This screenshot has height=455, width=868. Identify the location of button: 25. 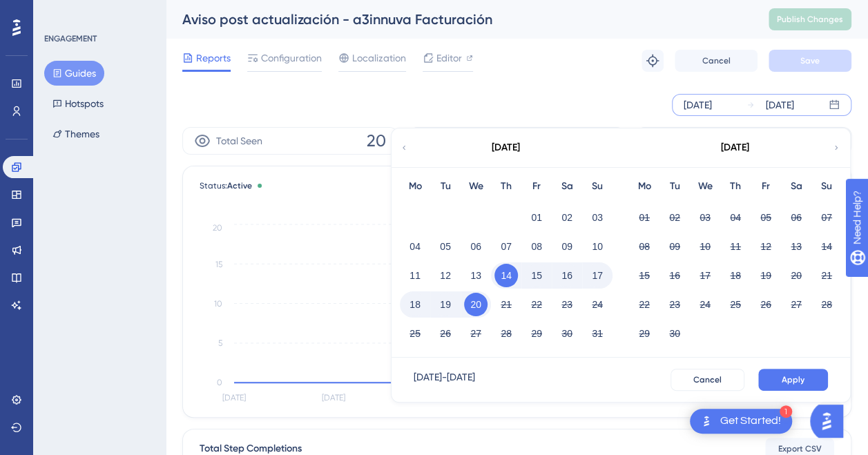
(415, 334).